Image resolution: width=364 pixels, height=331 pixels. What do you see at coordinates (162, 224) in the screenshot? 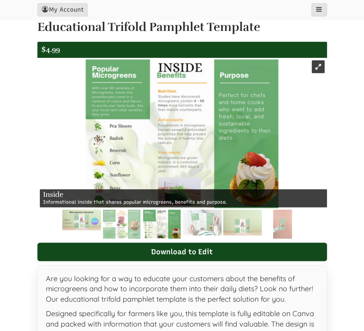
I see `img: 8d771f28054a8788031f375e730d0503` at bounding box center [162, 224].